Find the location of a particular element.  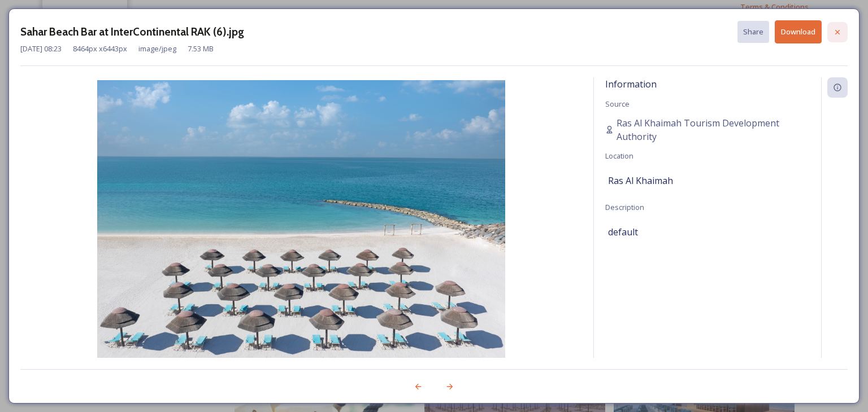

span: 7.53 MB is located at coordinates (201, 49).